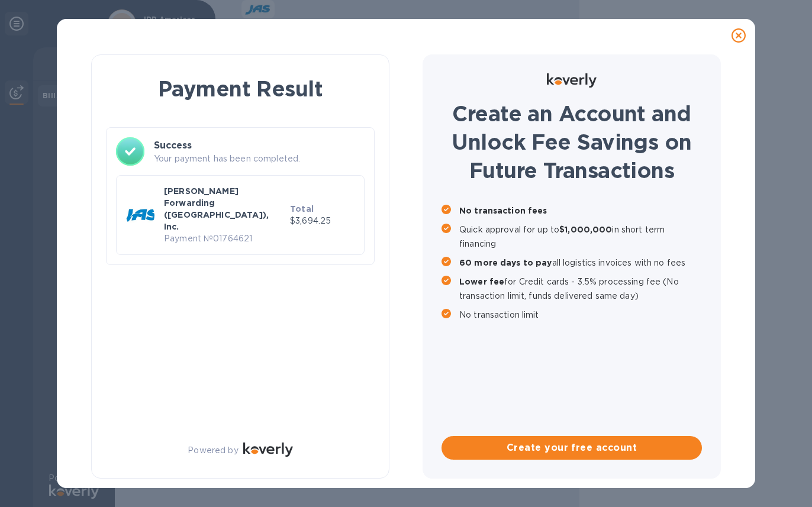 The width and height of the screenshot is (812, 507). What do you see at coordinates (580, 263) in the screenshot?
I see `p: all logistics invoices with no fees` at bounding box center [580, 263].